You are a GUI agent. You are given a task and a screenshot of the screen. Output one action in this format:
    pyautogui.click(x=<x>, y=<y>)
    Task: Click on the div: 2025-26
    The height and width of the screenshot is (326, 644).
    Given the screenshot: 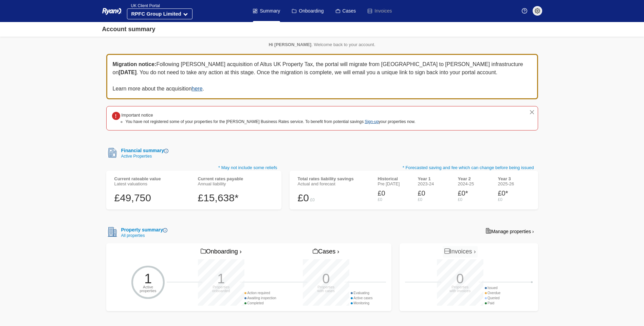 What is the action you would take?
    pyautogui.click(x=514, y=184)
    